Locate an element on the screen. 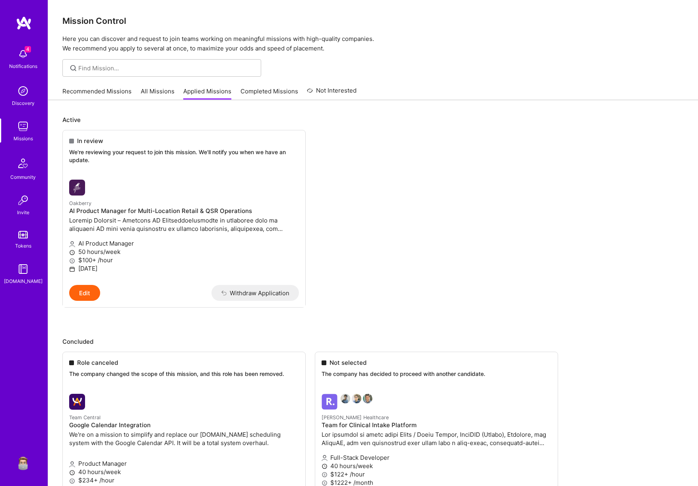 The width and height of the screenshot is (698, 486). img: tokens is located at coordinates (23, 234).